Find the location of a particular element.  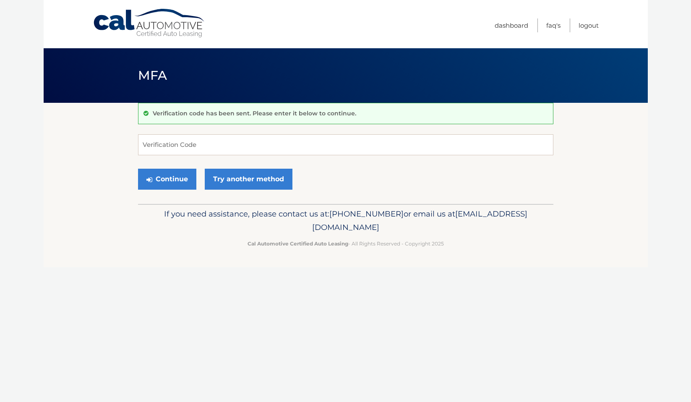

button: Continue is located at coordinates (167, 179).